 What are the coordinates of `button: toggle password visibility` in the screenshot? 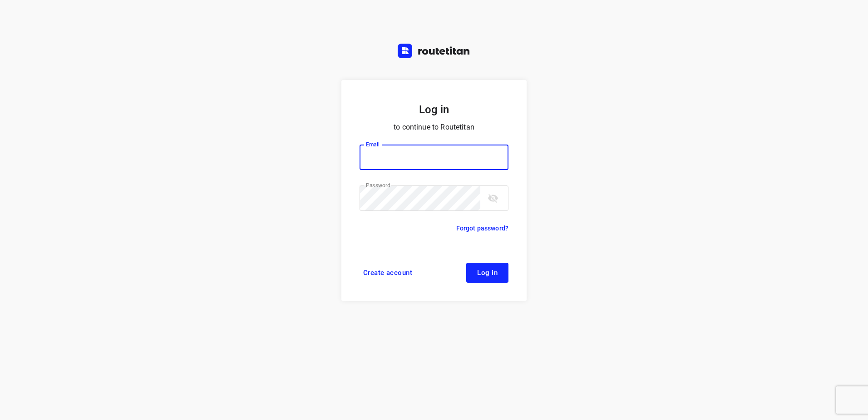 It's located at (493, 198).